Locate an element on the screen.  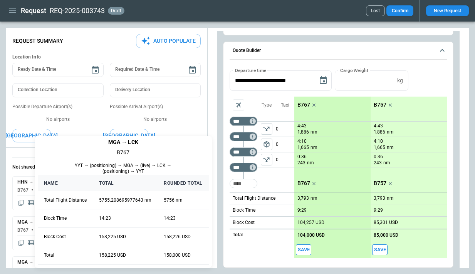
td: Total is located at coordinates (65, 256).